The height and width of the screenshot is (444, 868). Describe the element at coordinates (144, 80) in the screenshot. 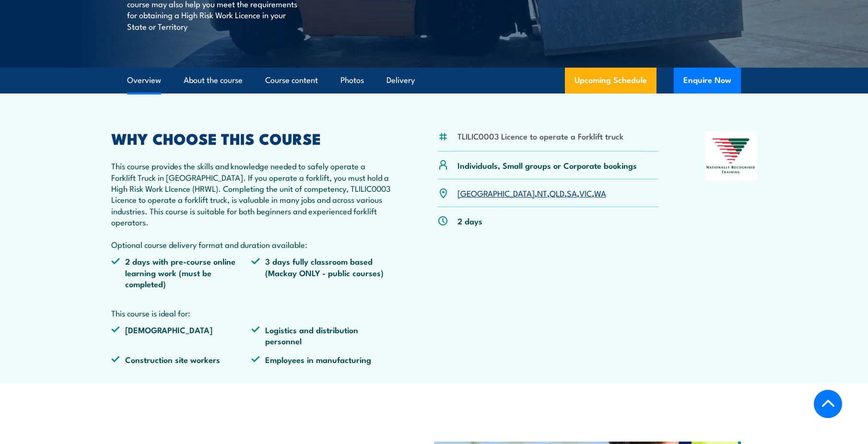

I see `a: Overview` at that location.